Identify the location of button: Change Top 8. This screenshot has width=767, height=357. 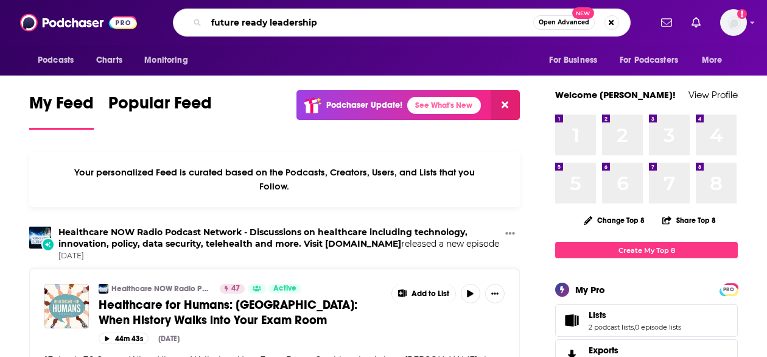
(614, 220).